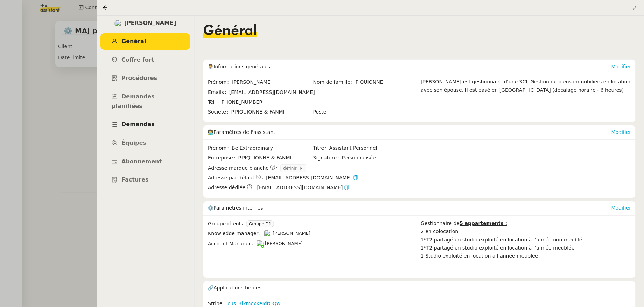 The width and height of the screenshot is (644, 307). What do you see at coordinates (244, 132) in the screenshot?
I see `span: Paramètres de l'assistant` at bounding box center [244, 132].